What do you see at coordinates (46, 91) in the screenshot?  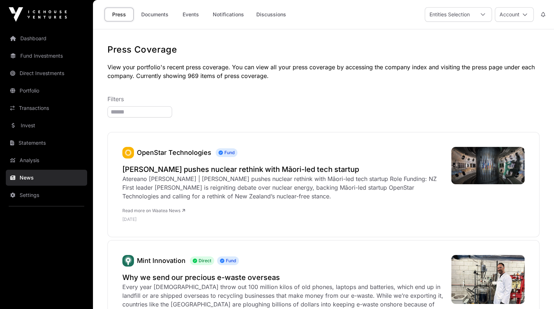 I see `a: Portfolio` at bounding box center [46, 91].